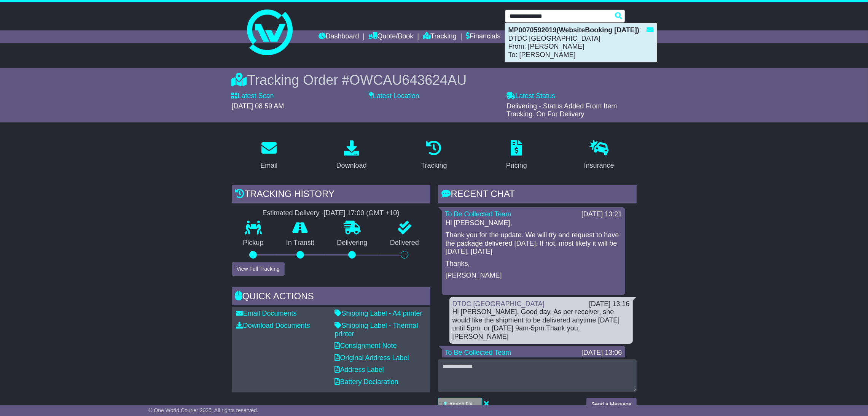 The width and height of the screenshot is (868, 416). I want to click on a: Financials, so click(483, 37).